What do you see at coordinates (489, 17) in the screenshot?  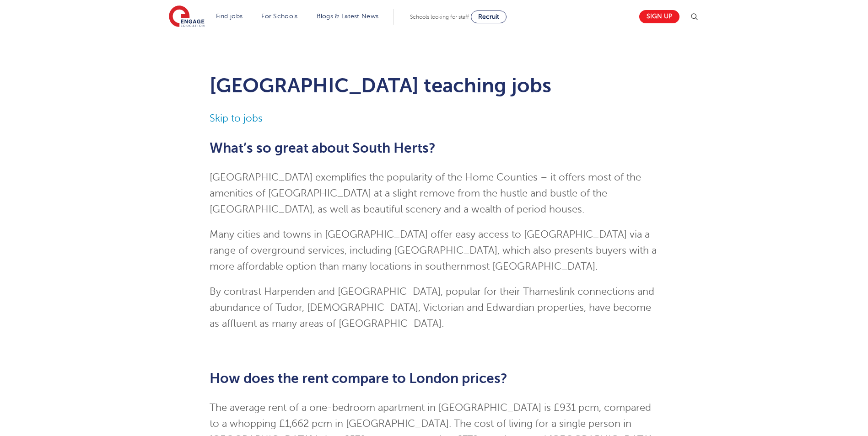 I see `span: Recruit` at bounding box center [489, 17].